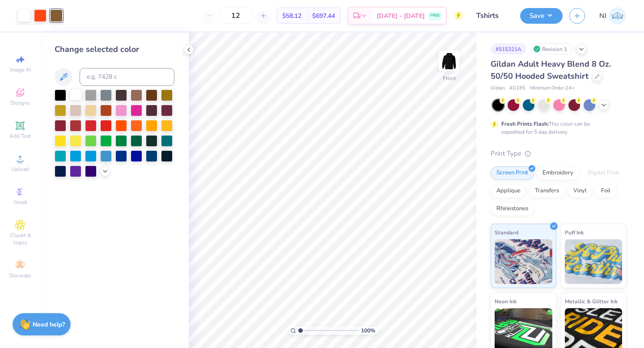 Image resolution: width=644 pixels, height=348 pixels. Describe the element at coordinates (20, 103) in the screenshot. I see `span: Designs` at that location.